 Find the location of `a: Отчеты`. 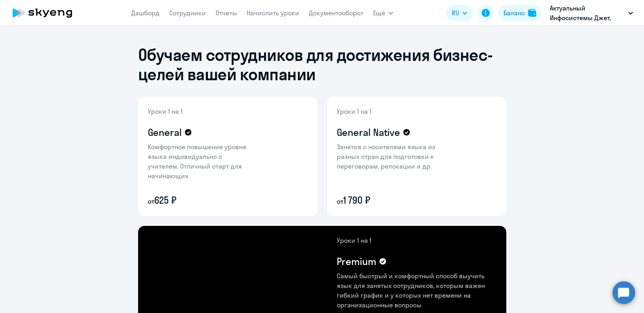

a: Отчеты is located at coordinates (226, 13).